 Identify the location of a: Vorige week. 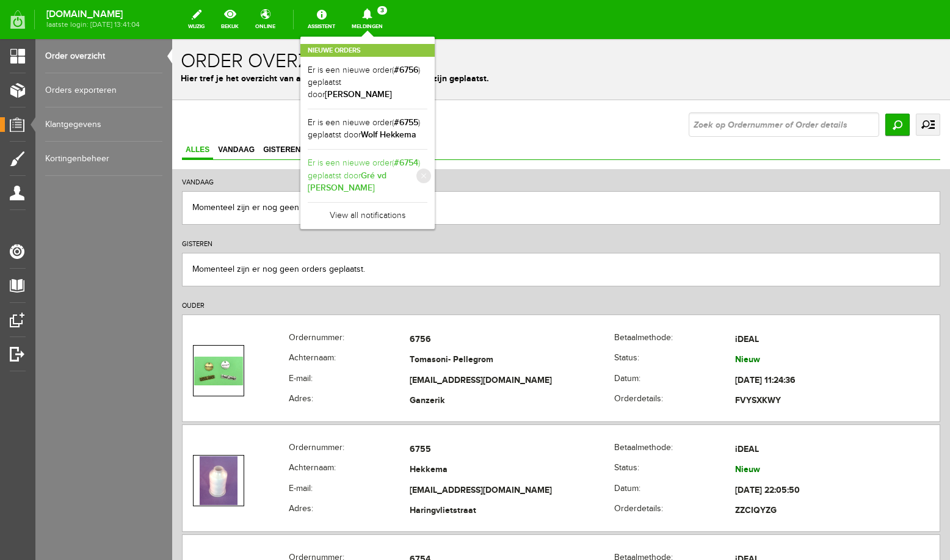
(163, 111).